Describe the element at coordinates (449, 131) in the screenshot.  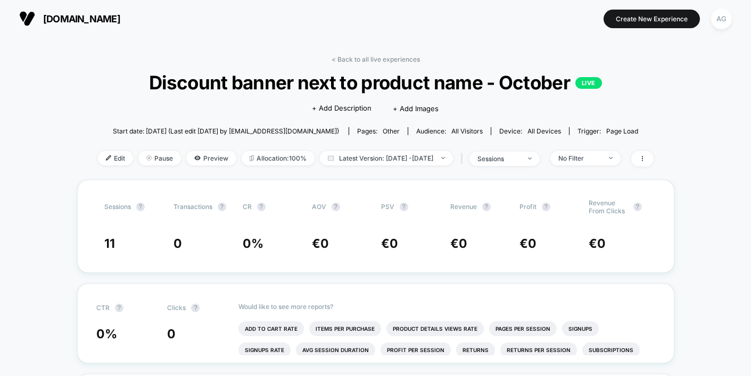
I see `div: Audience:` at that location.